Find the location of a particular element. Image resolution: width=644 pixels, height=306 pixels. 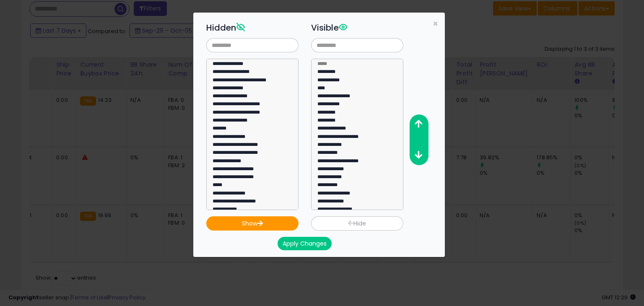

button: Show is located at coordinates (252, 224).